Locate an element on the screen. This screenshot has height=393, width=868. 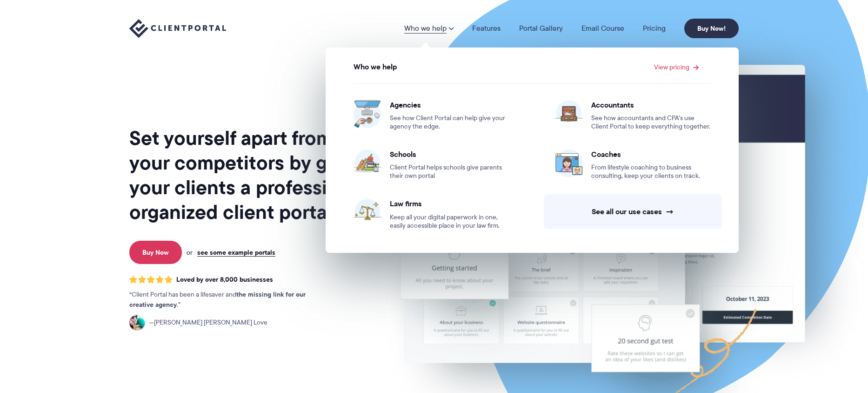
a: see some example portals is located at coordinates (236, 252).